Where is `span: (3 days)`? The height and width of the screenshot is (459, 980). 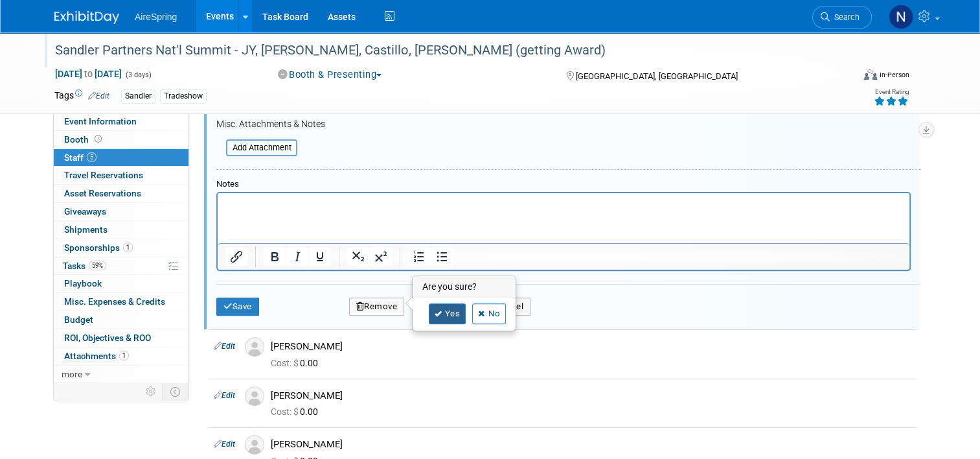
span: (3 days) is located at coordinates (138, 74).